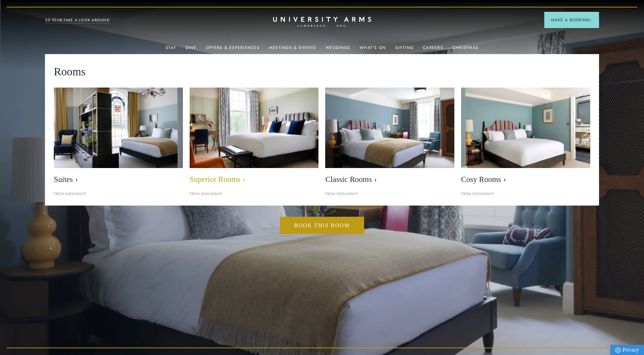  I want to click on a: Offers & Experiences, so click(233, 50).